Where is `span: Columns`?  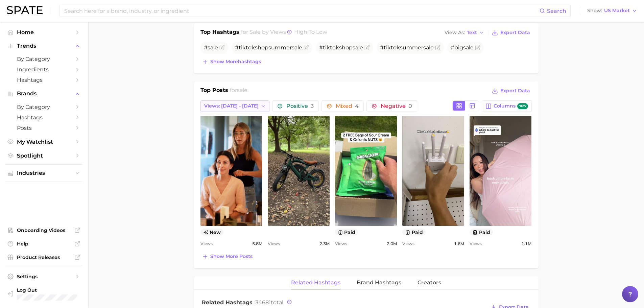
span: Columns is located at coordinates (510, 106).